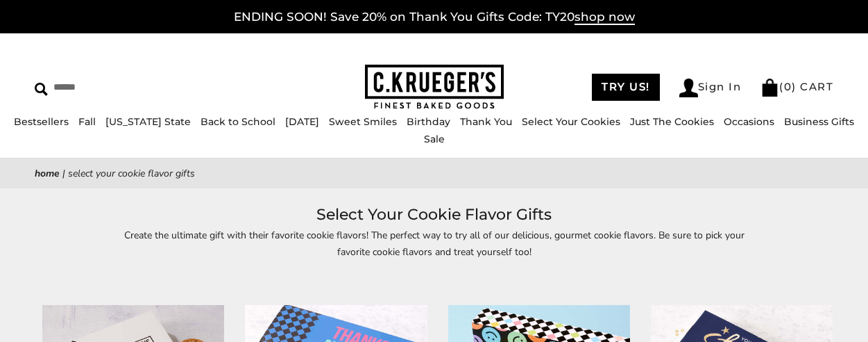 This screenshot has width=868, height=342. Describe the element at coordinates (672, 122) in the screenshot. I see `a: Just The Cookies` at that location.